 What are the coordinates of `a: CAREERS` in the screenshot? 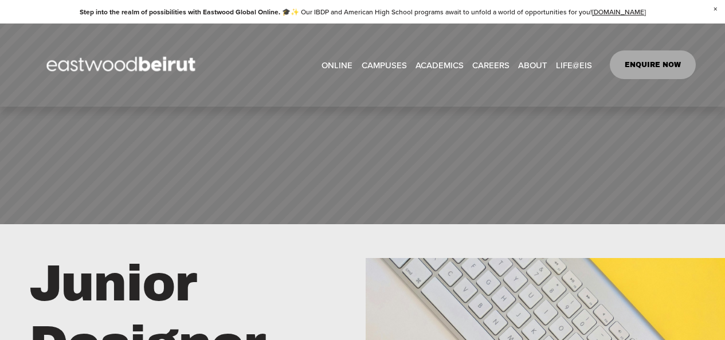 It's located at (491, 65).